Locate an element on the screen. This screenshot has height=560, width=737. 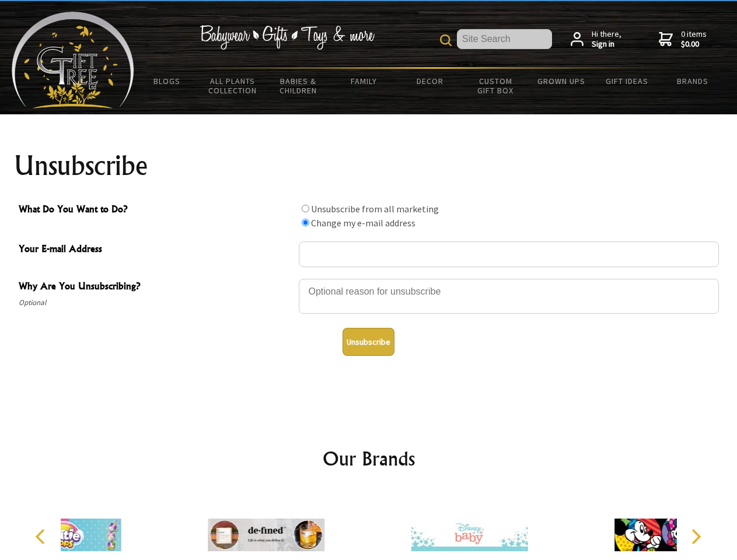
a: Babies & Children is located at coordinates (298, 86).